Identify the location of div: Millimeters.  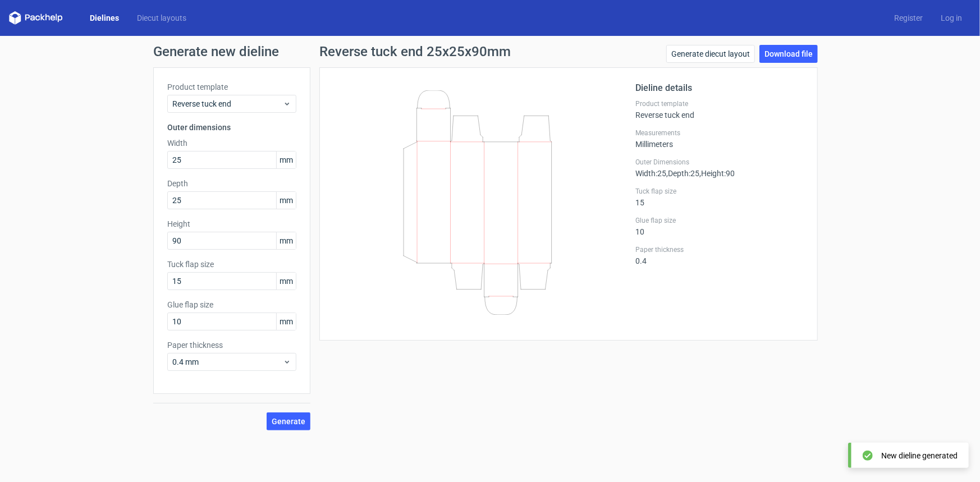
(720, 138).